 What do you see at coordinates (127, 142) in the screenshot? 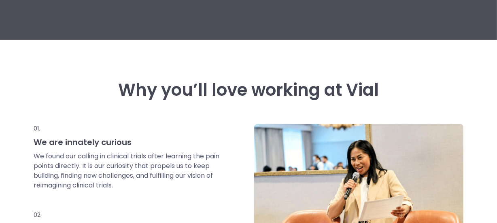
I see `h3: We are innately curious` at bounding box center [127, 142].